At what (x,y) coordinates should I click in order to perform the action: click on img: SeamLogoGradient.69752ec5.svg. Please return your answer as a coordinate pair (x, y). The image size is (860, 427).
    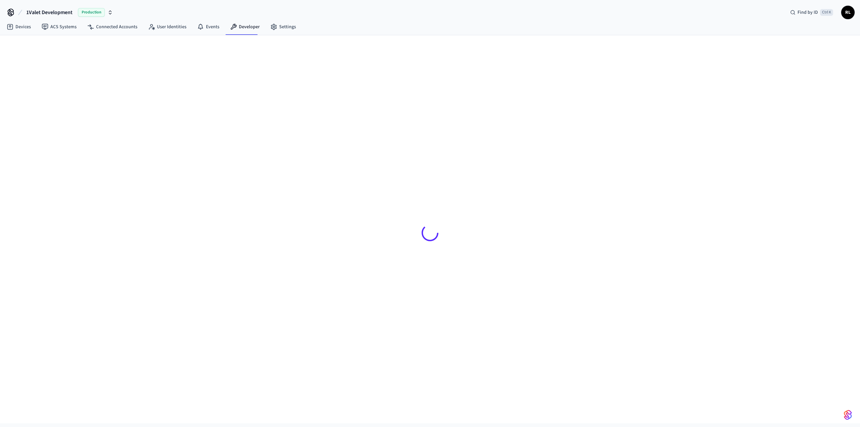
    Looking at the image, I should click on (848, 415).